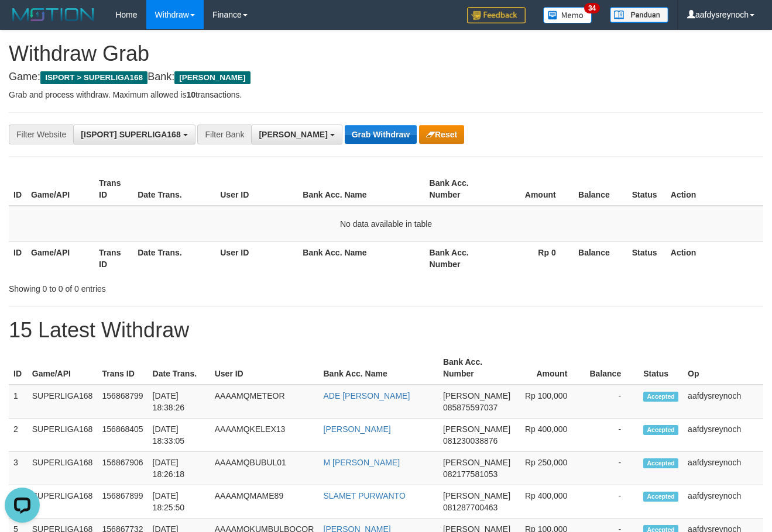 This screenshot has height=532, width=772. What do you see at coordinates (265, 402) in the screenshot?
I see `td: AAAAMQMETEOR` at bounding box center [265, 402].